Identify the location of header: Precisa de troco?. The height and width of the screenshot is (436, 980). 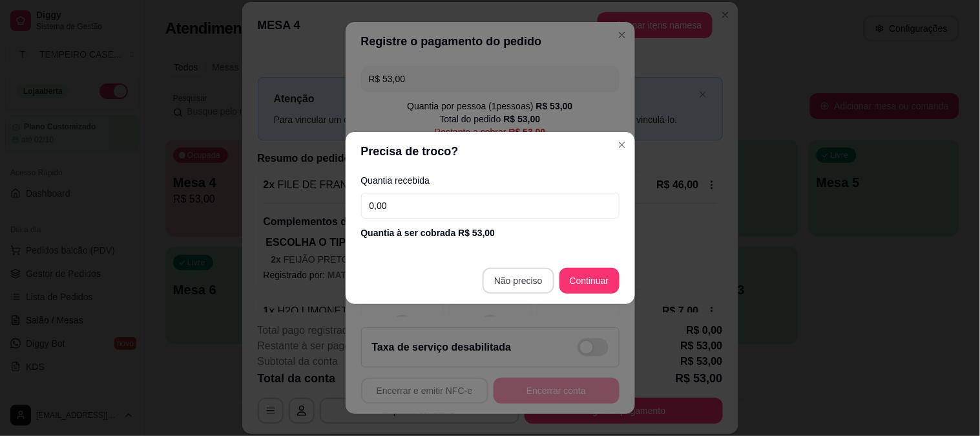
(490, 151).